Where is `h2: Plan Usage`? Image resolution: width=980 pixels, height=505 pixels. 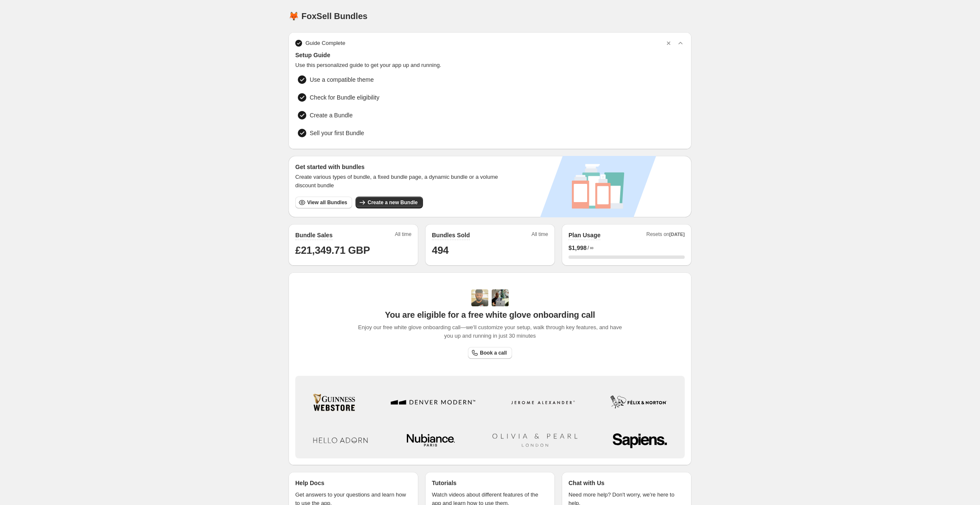
h2: Plan Usage is located at coordinates (584, 235).